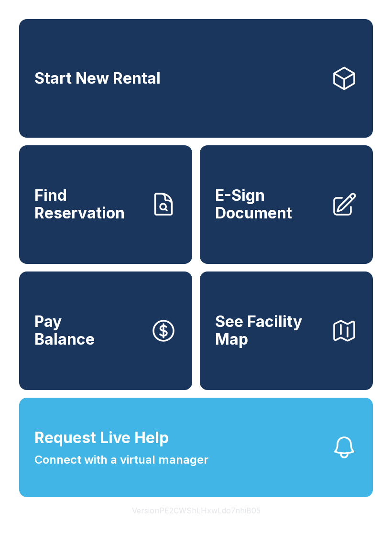 This screenshot has width=392, height=543. I want to click on span: See Facility Map, so click(269, 330).